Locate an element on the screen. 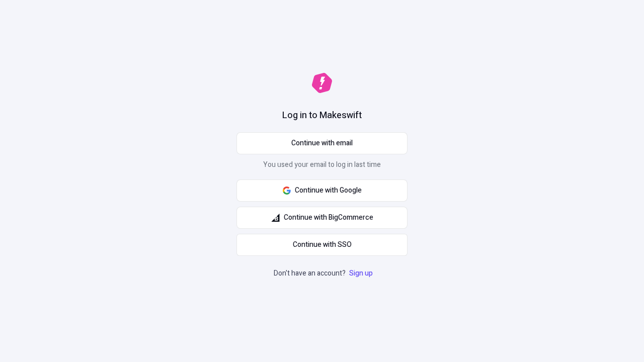 The width and height of the screenshot is (644, 362). a: Continue with SSO is located at coordinates (322, 245).